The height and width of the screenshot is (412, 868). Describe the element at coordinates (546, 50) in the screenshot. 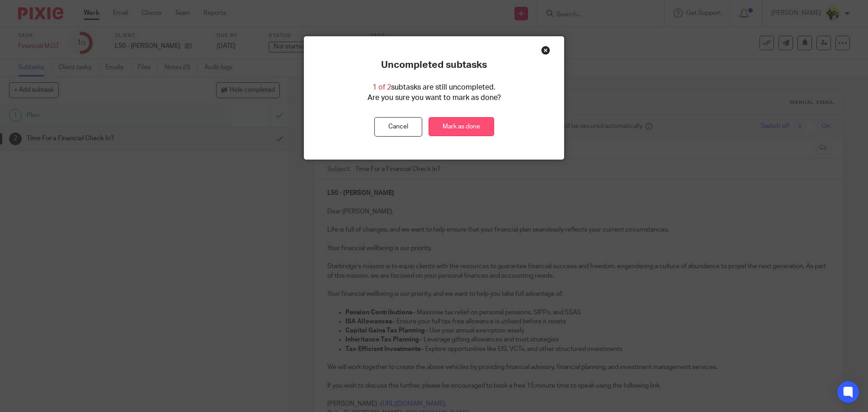

I see `div: Close this dialog window` at that location.